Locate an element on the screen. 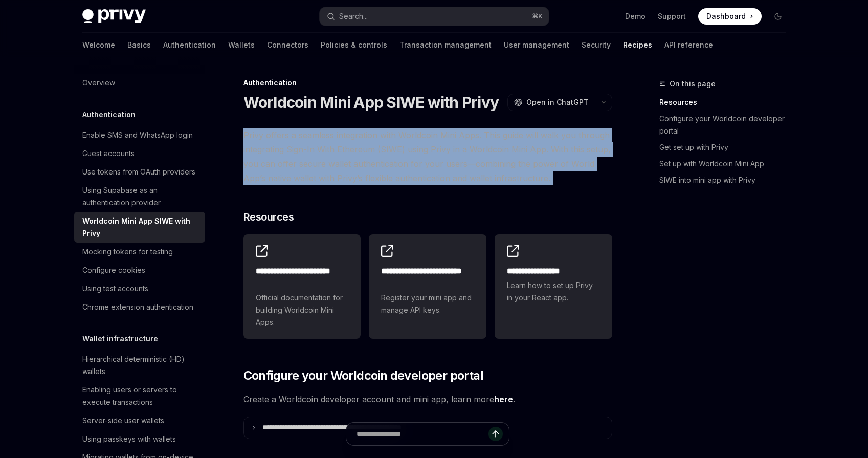 The height and width of the screenshot is (458, 868). div: Guest accounts is located at coordinates (109, 153).